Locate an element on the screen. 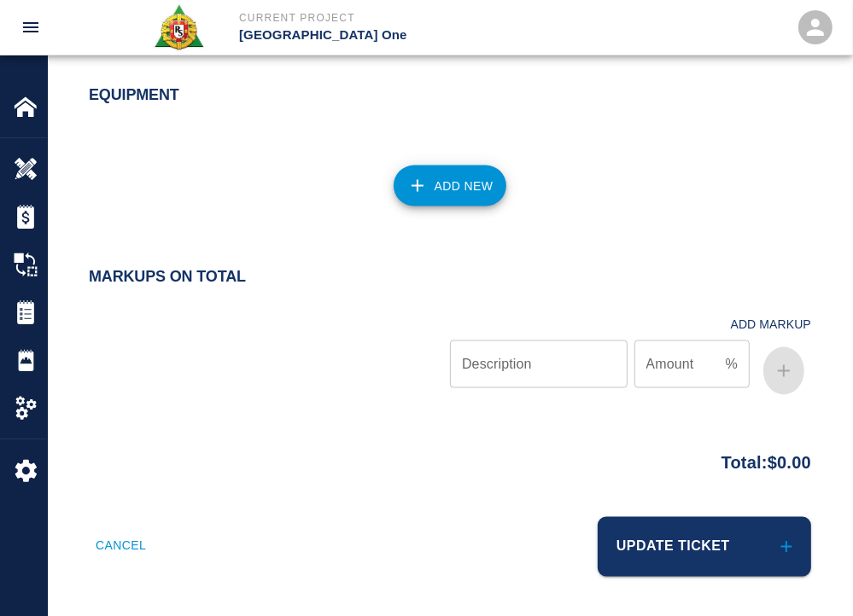  div: Chat Widget is located at coordinates (810, 575).